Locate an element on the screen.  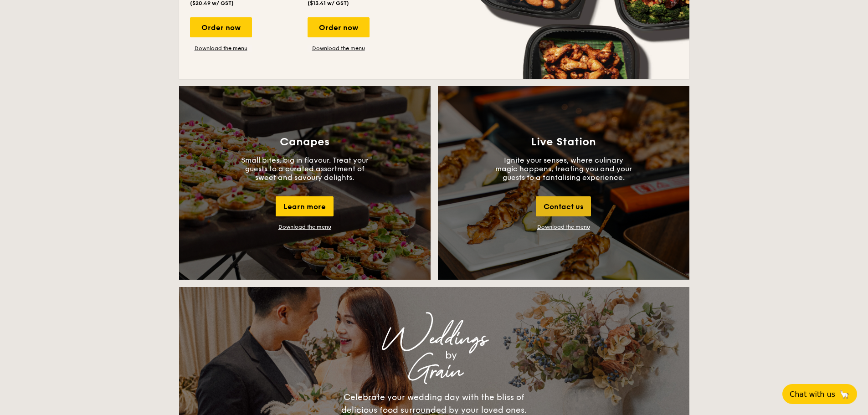
div: Learn more is located at coordinates (305, 207).